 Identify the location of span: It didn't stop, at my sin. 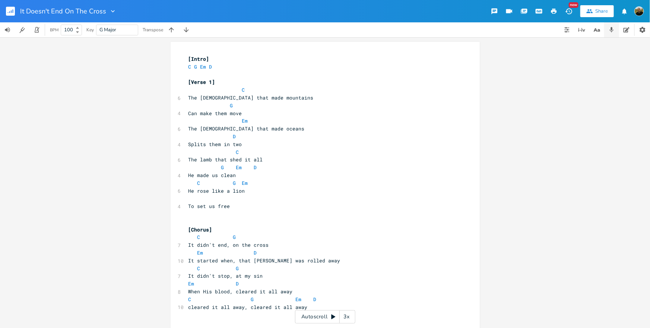
(226, 276).